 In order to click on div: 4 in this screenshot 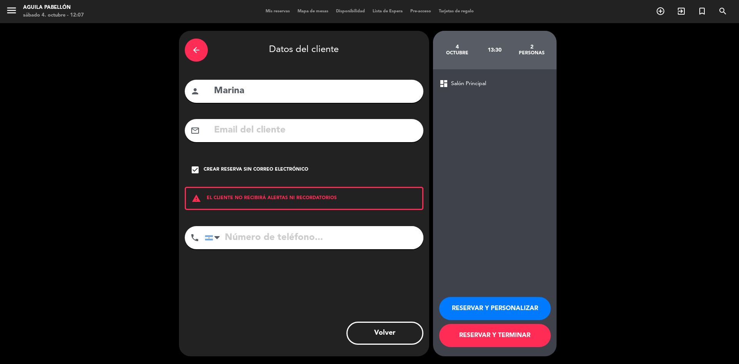, I will do `click(457, 47)`.